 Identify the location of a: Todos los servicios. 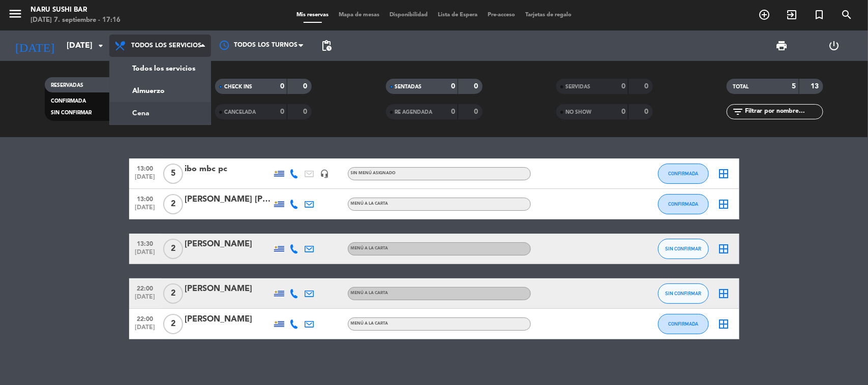
(160, 68).